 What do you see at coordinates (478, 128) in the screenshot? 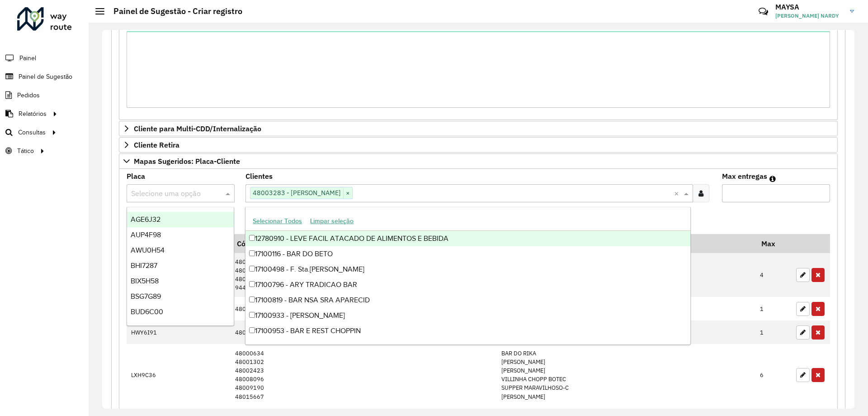
I see `a: Cliente para Multi-CDD/Internalização` at bounding box center [478, 128].